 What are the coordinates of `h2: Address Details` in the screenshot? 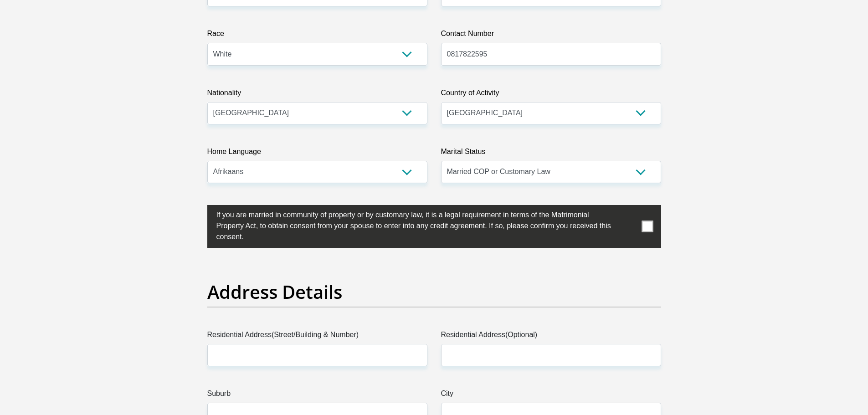 It's located at (434, 292).